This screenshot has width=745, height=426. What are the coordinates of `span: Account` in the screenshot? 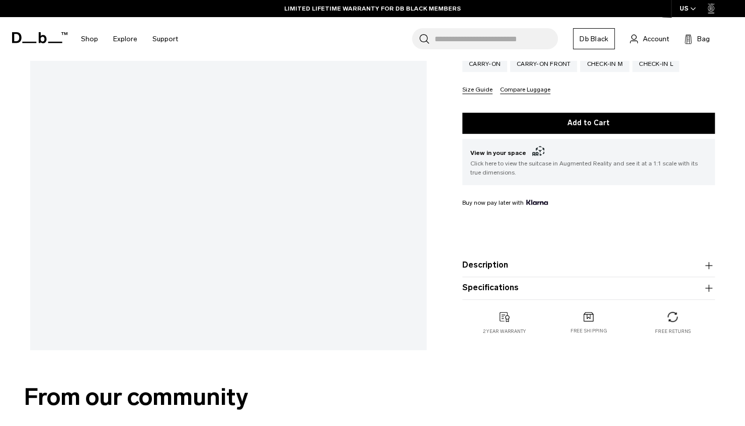 It's located at (656, 39).